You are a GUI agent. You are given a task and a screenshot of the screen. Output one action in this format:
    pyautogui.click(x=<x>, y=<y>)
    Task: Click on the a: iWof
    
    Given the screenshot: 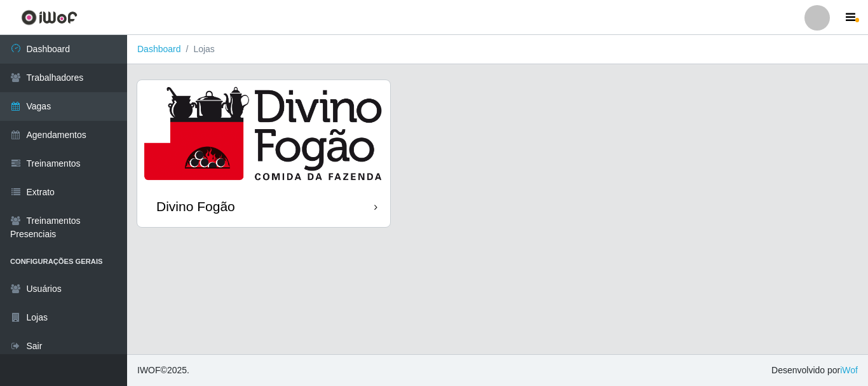 What is the action you would take?
    pyautogui.click(x=848, y=370)
    